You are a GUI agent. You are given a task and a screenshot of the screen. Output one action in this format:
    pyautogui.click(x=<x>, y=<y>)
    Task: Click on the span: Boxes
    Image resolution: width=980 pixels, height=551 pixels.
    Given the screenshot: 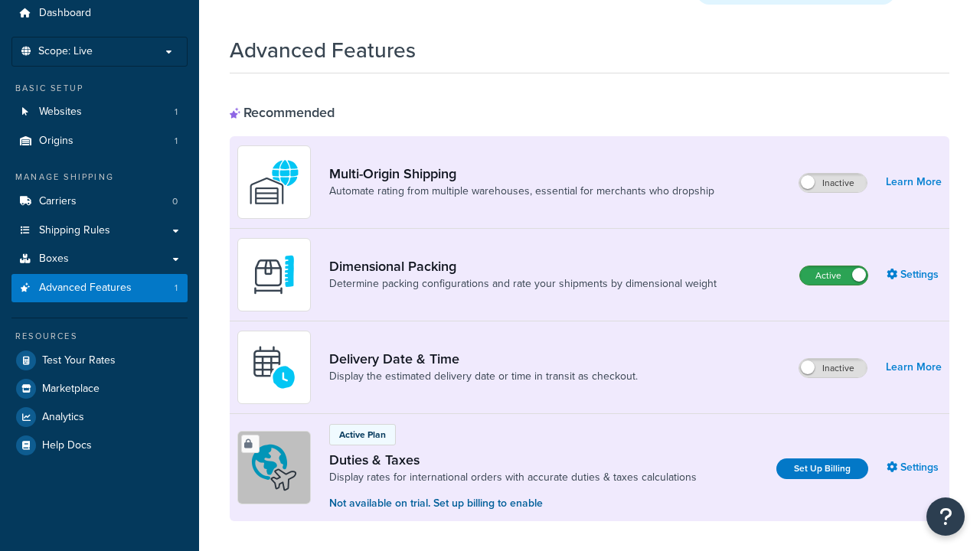 What is the action you would take?
    pyautogui.click(x=53, y=258)
    